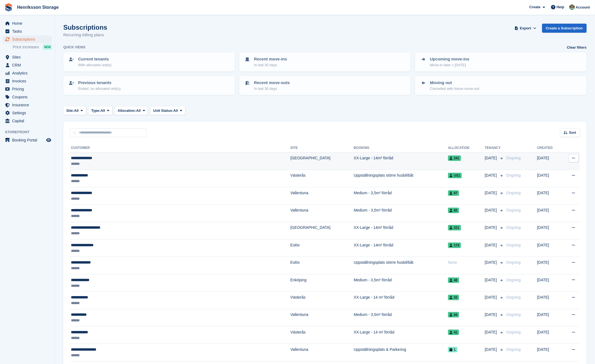 This screenshot has width=595, height=364. What do you see at coordinates (583, 7) in the screenshot?
I see `span: Account` at bounding box center [583, 7].